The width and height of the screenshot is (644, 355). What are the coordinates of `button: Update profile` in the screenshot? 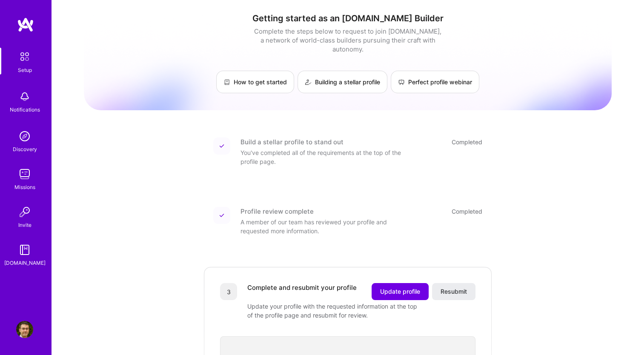 It's located at (400, 292).